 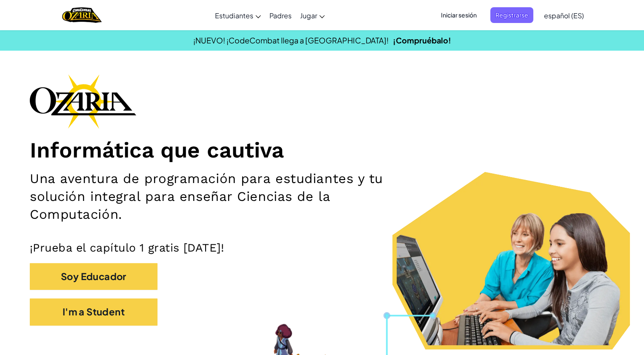 What do you see at coordinates (422, 40) in the screenshot?
I see `a: ¡Compruébalo!` at bounding box center [422, 40].